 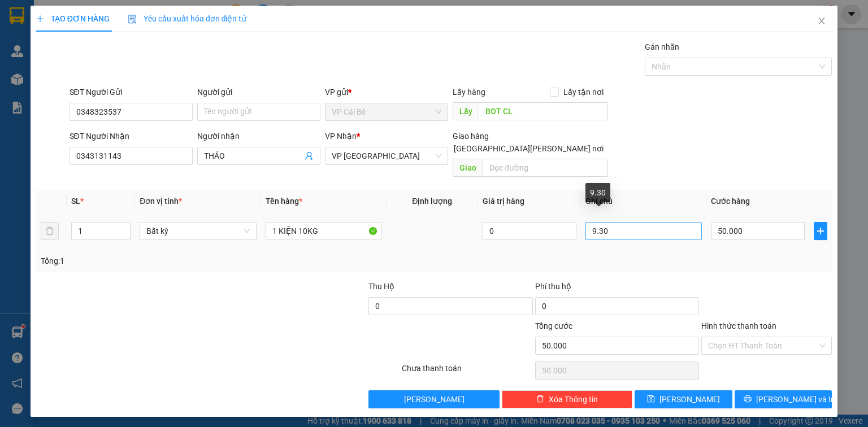 I want to click on div: Người gửi, so click(x=259, y=92).